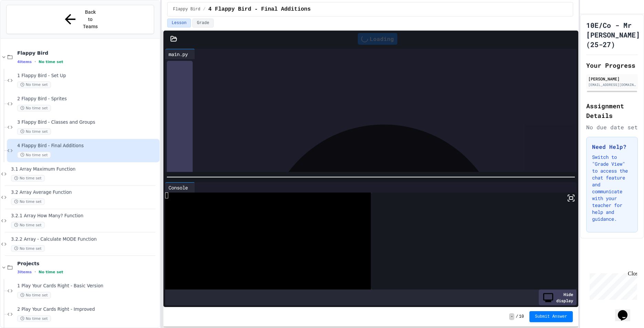  Describe the element at coordinates (551, 317) in the screenshot. I see `span: Submit Answer` at that location.